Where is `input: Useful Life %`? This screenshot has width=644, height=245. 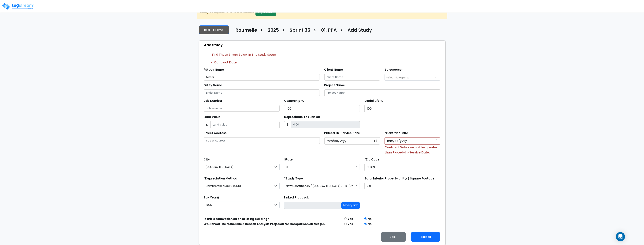 input: Useful Life % is located at coordinates (402, 108).